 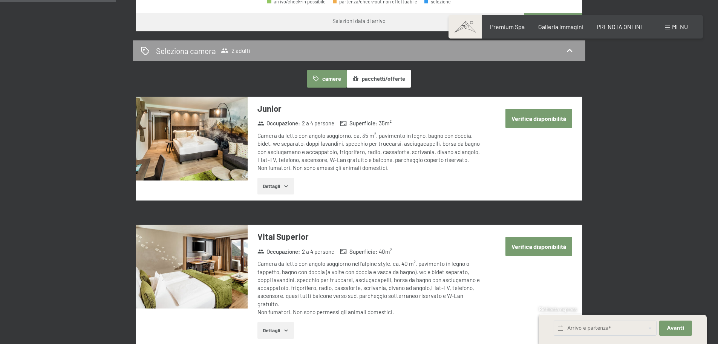 I want to click on div: Selezioni data di arrivo, so click(x=359, y=21).